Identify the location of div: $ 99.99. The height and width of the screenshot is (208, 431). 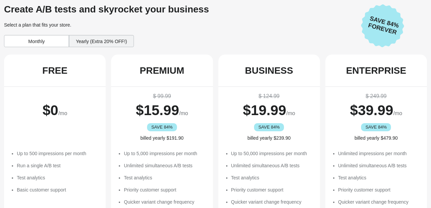
(162, 96).